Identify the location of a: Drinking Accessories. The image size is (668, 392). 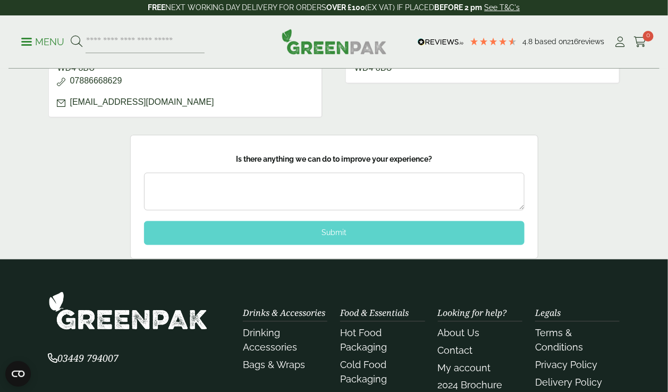
(270, 340).